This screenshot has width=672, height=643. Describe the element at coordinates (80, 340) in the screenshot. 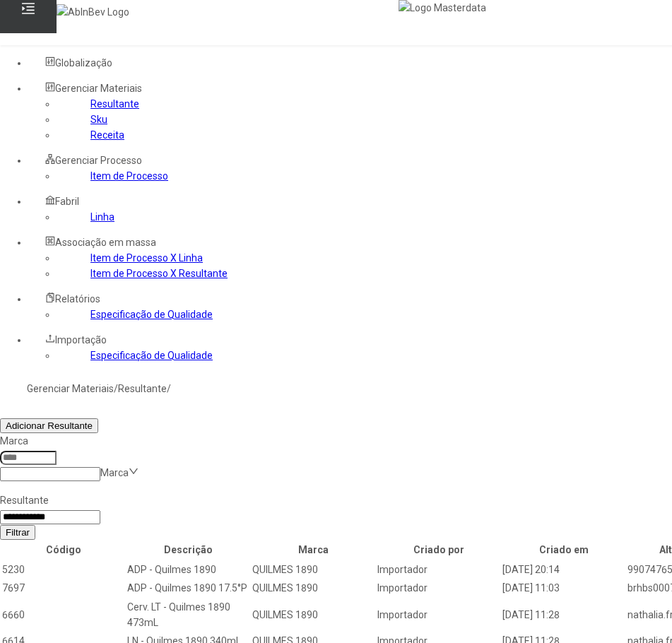

I see `span: Importação` at that location.